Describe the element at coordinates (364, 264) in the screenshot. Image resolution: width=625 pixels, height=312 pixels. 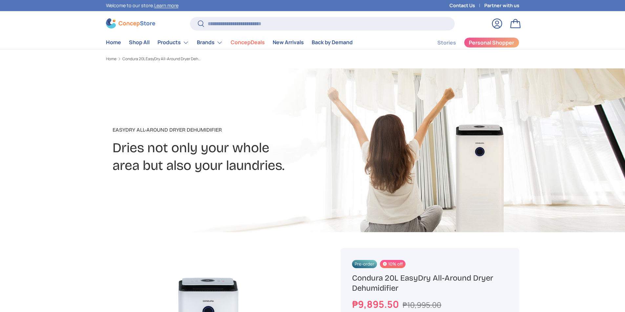
I see `span: Pre-order` at that location.